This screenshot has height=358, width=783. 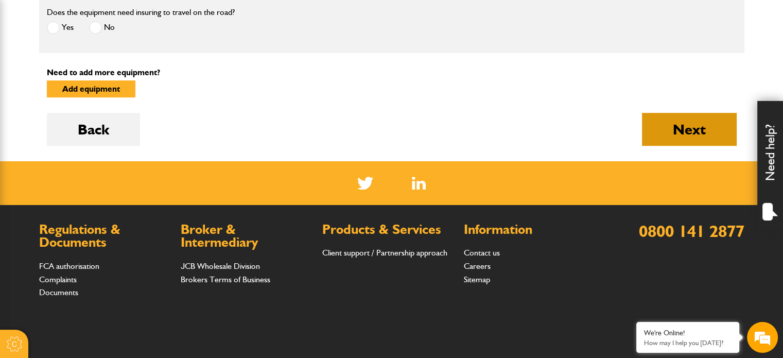 What do you see at coordinates (100, 107) in the screenshot?
I see `input: Enter your last name` at bounding box center [100, 107].